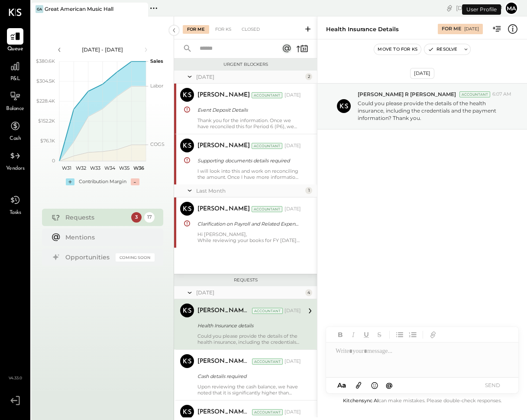  Describe the element at coordinates (15, 139) in the screenshot. I see `span: Cash` at that location.